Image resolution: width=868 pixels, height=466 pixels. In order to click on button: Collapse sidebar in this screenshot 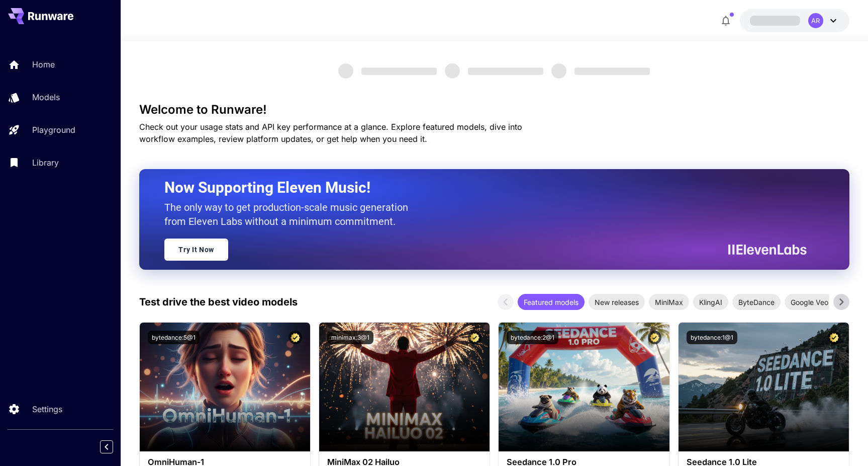, I will do `click(106, 446)`.